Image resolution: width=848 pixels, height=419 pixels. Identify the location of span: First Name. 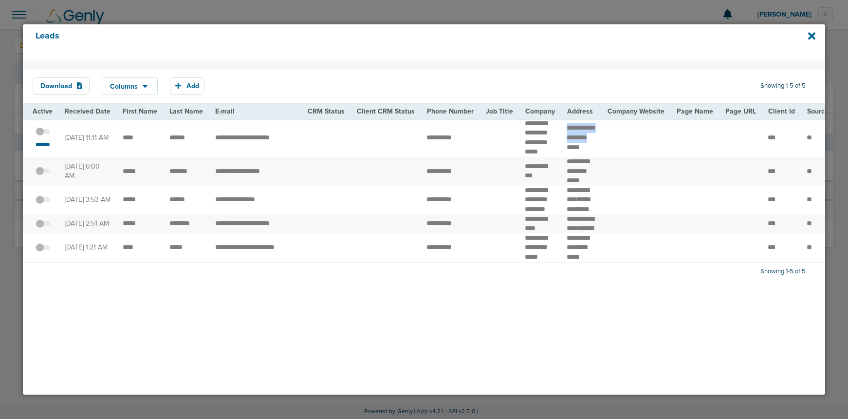
(140, 111).